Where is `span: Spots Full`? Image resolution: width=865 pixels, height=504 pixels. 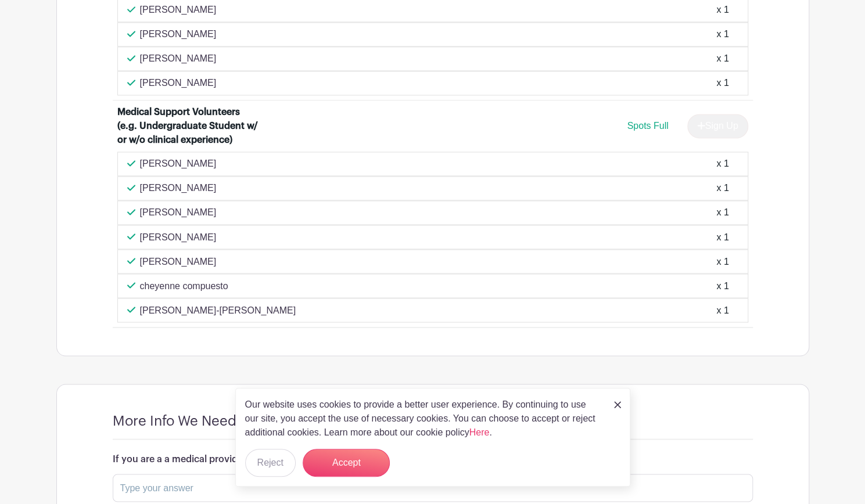
span: Spots Full is located at coordinates (647, 125).